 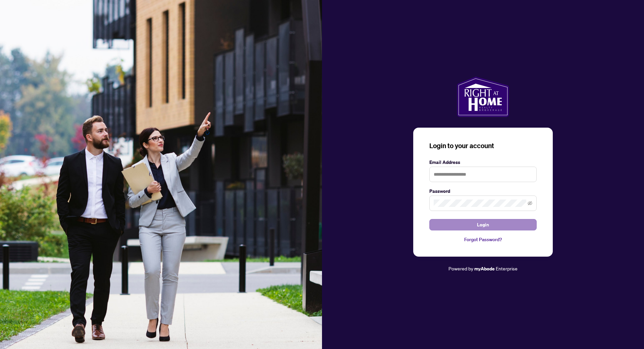 I want to click on span: Powered by, so click(x=461, y=268).